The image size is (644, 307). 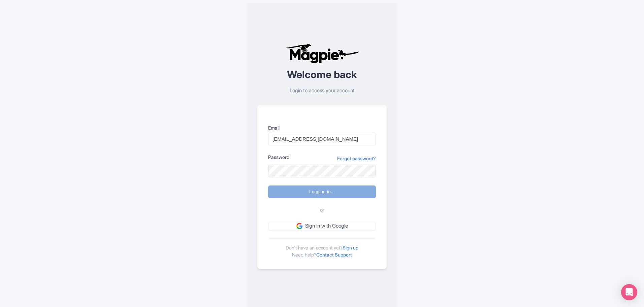 What do you see at coordinates (322, 90) in the screenshot?
I see `p: Login to access your account` at bounding box center [322, 90].